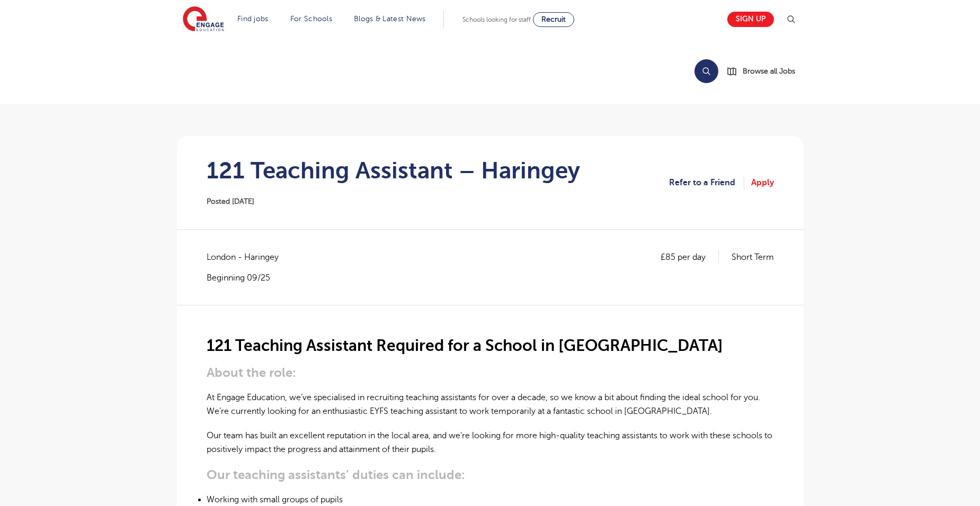 Image resolution: width=980 pixels, height=506 pixels. Describe the element at coordinates (393, 170) in the screenshot. I see `h1: 121 Teaching Assistant – Haringey` at that location.